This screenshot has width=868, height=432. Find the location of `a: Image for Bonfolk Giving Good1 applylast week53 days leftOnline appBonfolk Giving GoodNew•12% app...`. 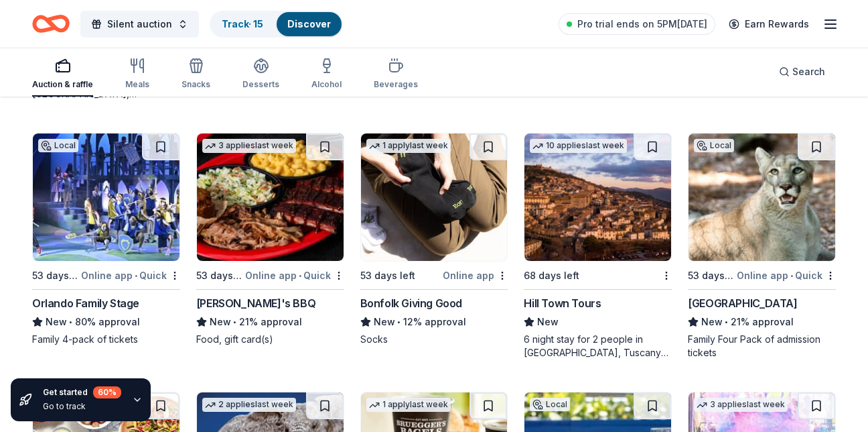

a: Image for Bonfolk Giving Good1 applylast week53 days leftOnline appBonfolk Giving GoodNew•12% app... is located at coordinates (434, 239).